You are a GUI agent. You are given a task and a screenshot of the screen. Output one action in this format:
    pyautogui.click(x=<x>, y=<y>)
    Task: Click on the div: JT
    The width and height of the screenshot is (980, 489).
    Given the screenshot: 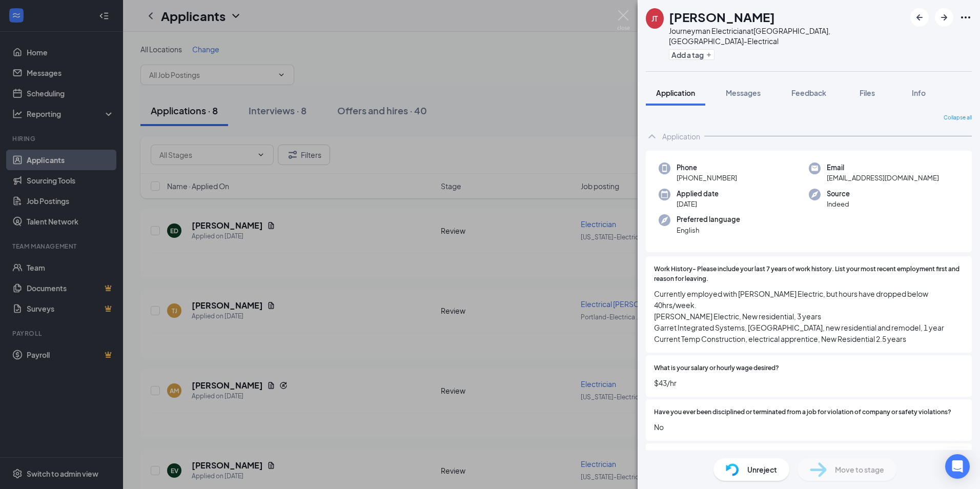 What is the action you would take?
    pyautogui.click(x=654, y=18)
    